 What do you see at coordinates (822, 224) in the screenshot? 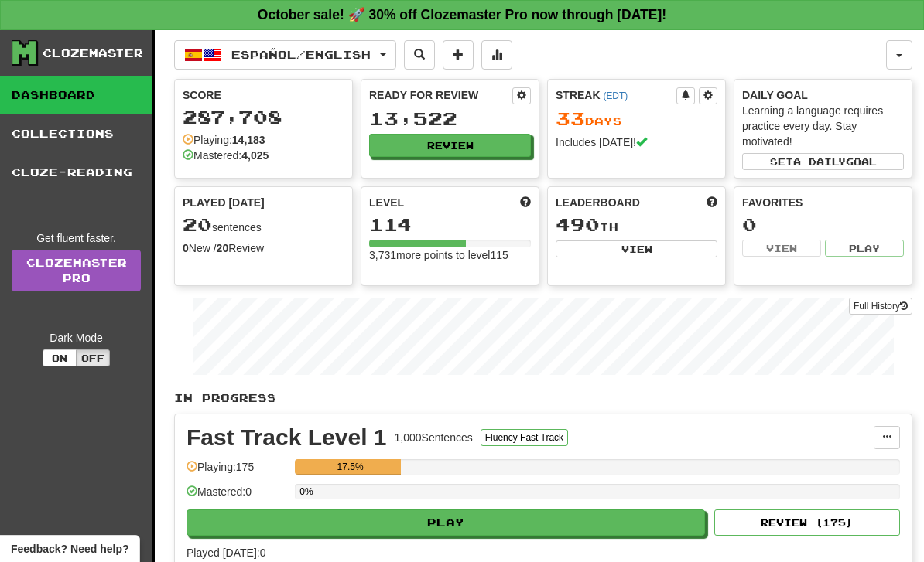
I see `div: 0` at bounding box center [822, 224].